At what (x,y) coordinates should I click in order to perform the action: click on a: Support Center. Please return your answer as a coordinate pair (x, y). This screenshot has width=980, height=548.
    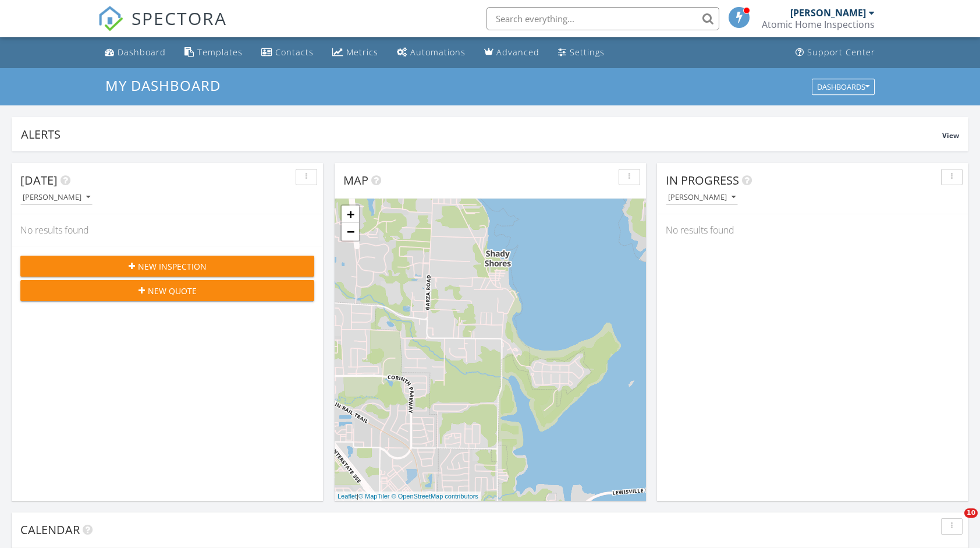
    Looking at the image, I should click on (835, 52).